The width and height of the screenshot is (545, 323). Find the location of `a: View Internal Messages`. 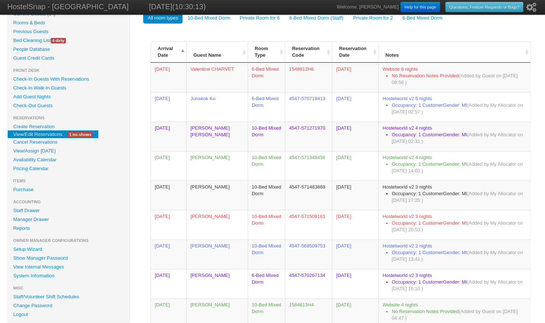

a: View Internal Messages is located at coordinates (68, 267).